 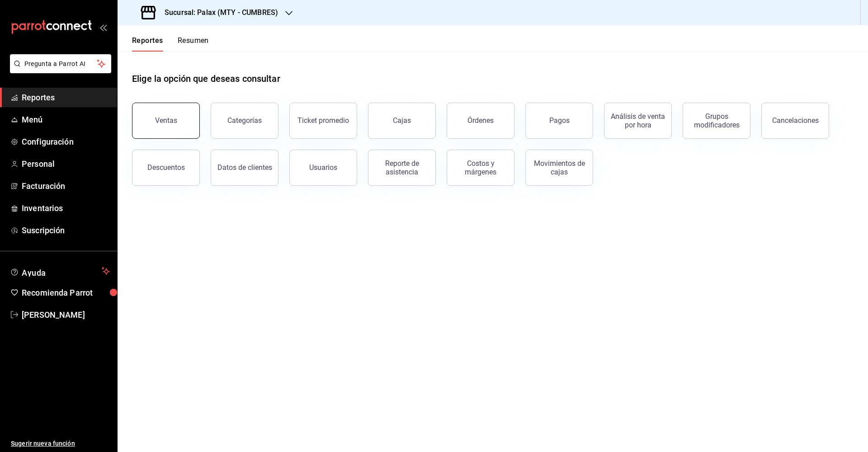 I want to click on div: Categorías, so click(x=245, y=120).